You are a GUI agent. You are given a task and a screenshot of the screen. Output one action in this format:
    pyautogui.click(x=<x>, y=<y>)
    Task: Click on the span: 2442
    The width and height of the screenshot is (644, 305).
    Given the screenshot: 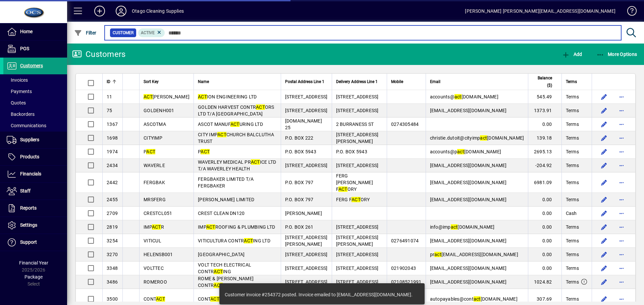 What is the action you would take?
    pyautogui.click(x=112, y=182)
    